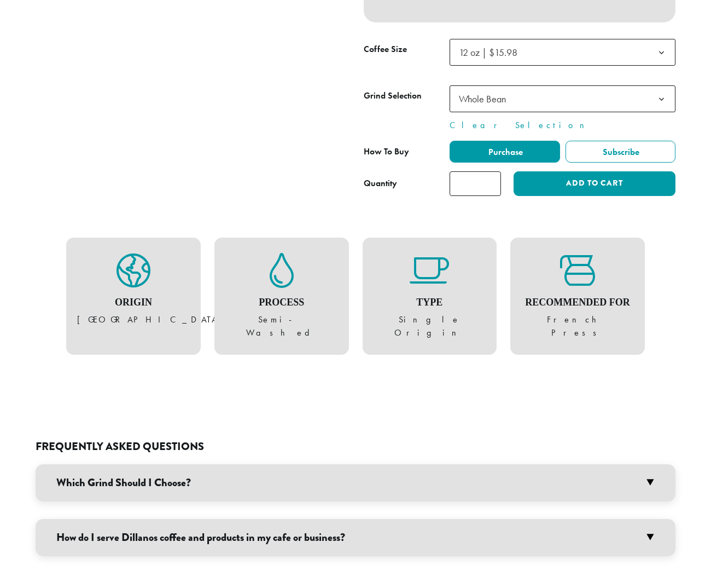 This screenshot has width=711, height=588. I want to click on h3: How do I serve Dillanos coffee and products in my cafe or business?, so click(356, 537).